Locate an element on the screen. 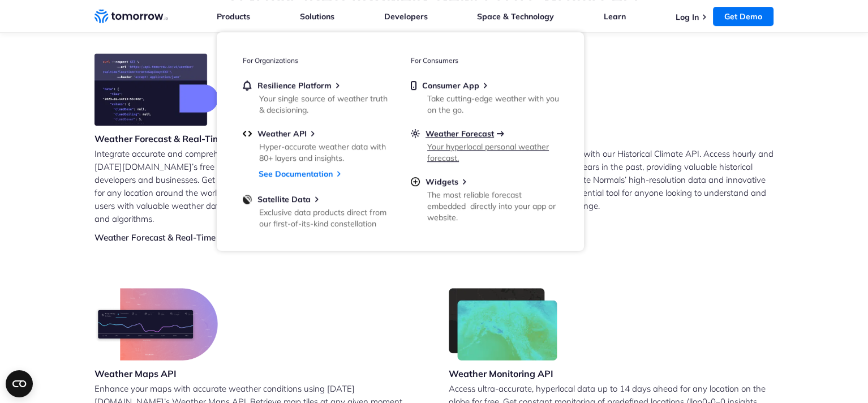 The height and width of the screenshot is (403, 868). img: sun.svg is located at coordinates (415, 134).